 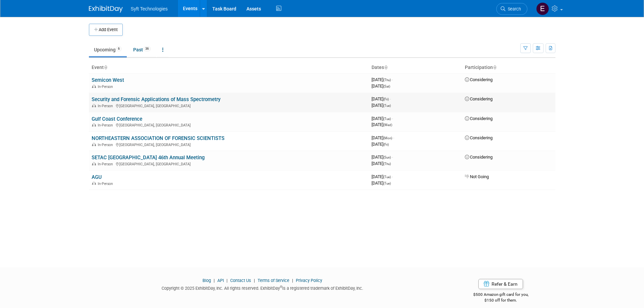 I want to click on span: 6, so click(x=119, y=48).